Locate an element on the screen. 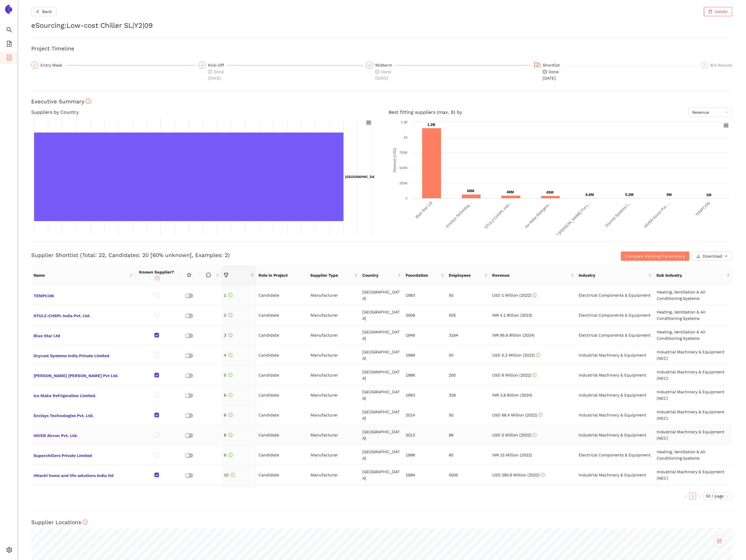  td: 1989 is located at coordinates (425, 355).